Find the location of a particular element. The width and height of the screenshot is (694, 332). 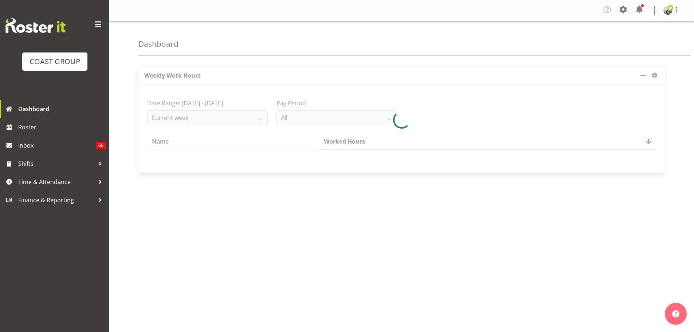

img: Rosterit website logo is located at coordinates (35, 26).